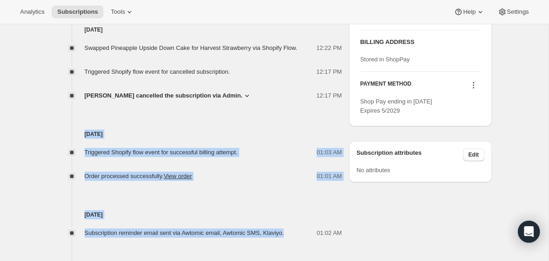 This screenshot has height=261, width=549. I want to click on h3: BILLING ADDRESS, so click(420, 42).